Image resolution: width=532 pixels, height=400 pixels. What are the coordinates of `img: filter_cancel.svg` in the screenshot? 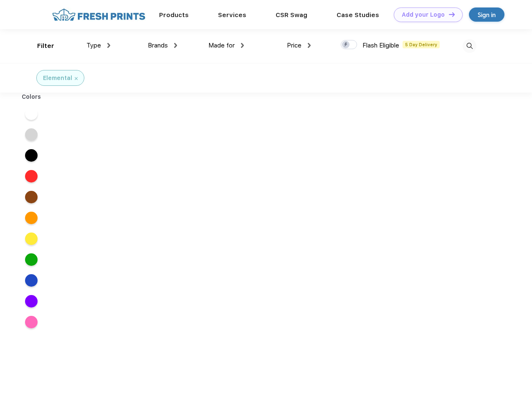 It's located at (76, 78).